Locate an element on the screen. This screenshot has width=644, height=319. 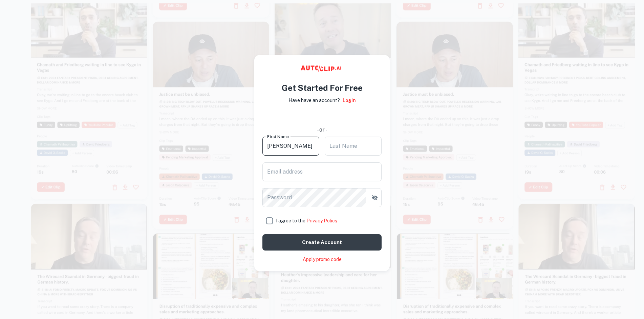
button: Create account is located at coordinates (322, 243).